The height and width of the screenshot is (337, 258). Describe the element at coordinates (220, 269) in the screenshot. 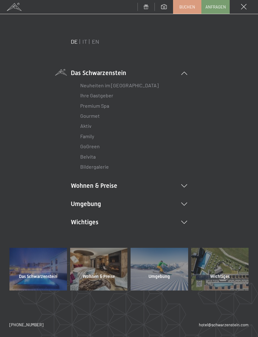

I see `a: Wichtiges Wellnesshotel Südtirol SCHWARZENSTEIN - Wellnessurlaub in den Alpen, Wandern und Wellness` at that location.